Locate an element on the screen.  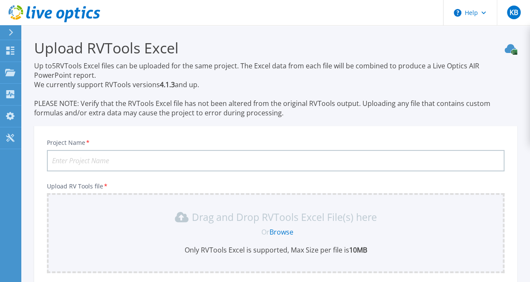
strong: 4.1.3 is located at coordinates (167, 84).